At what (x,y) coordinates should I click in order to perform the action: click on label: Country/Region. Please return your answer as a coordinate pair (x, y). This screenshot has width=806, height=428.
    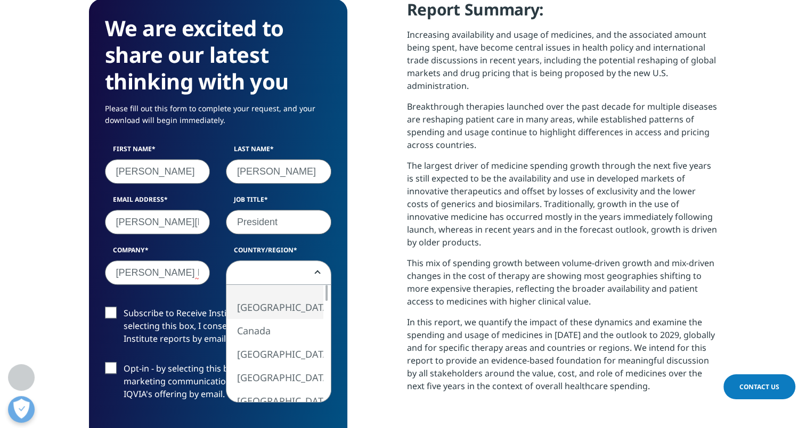
    Looking at the image, I should click on (279, 253).